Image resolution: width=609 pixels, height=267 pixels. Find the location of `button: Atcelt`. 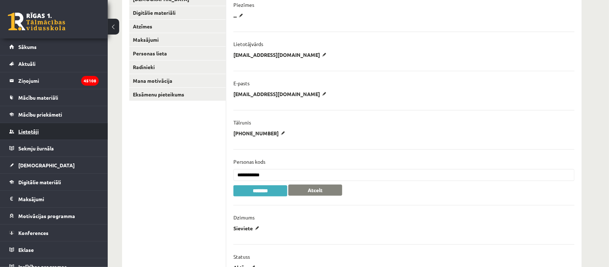

button: Atcelt is located at coordinates (316, 190).